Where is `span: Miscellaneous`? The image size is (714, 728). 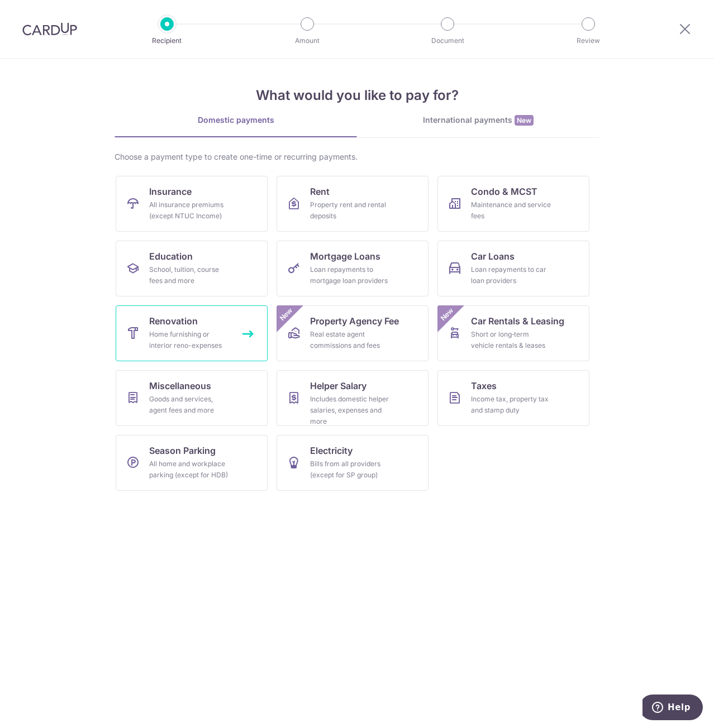 span: Miscellaneous is located at coordinates (180, 386).